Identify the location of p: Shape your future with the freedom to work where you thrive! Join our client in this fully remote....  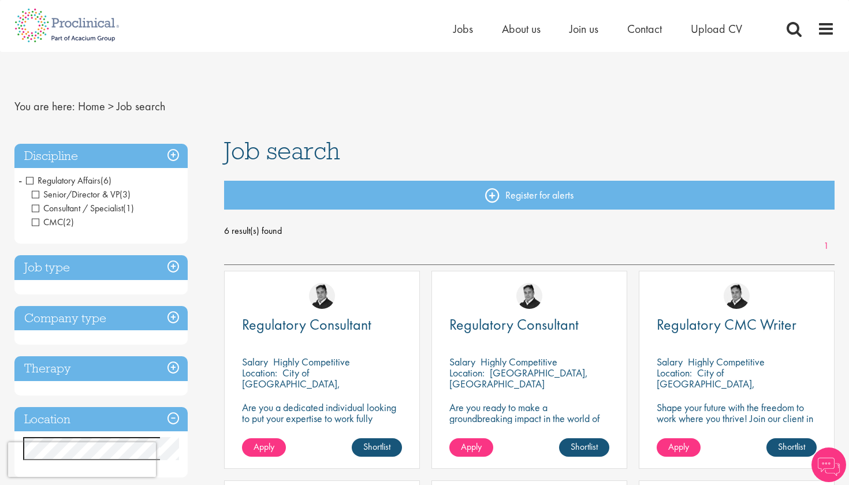
(736, 418).